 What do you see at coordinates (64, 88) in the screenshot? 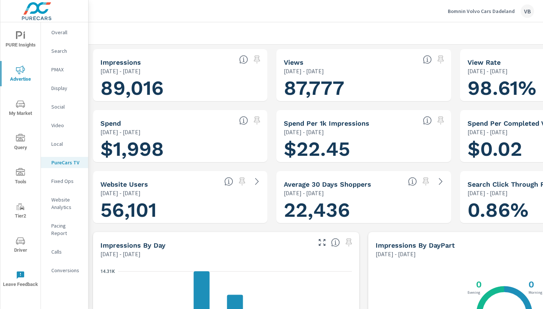
I see `div: Display` at bounding box center [64, 88].